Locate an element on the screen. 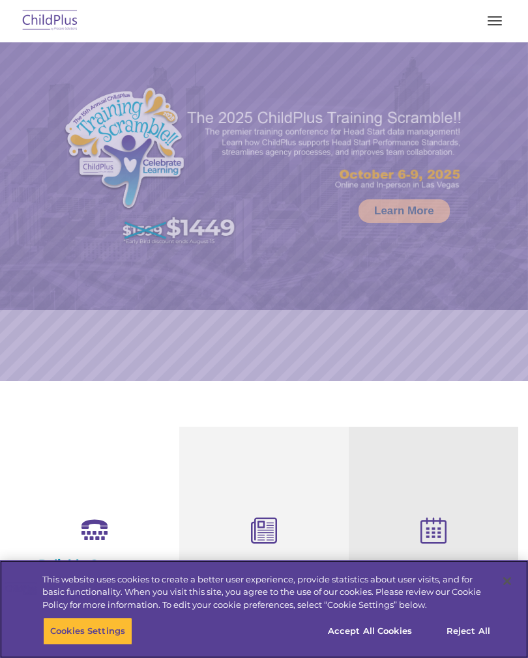 The height and width of the screenshot is (658, 528). h4: Free Regional Meetings is located at coordinates (434, 567).